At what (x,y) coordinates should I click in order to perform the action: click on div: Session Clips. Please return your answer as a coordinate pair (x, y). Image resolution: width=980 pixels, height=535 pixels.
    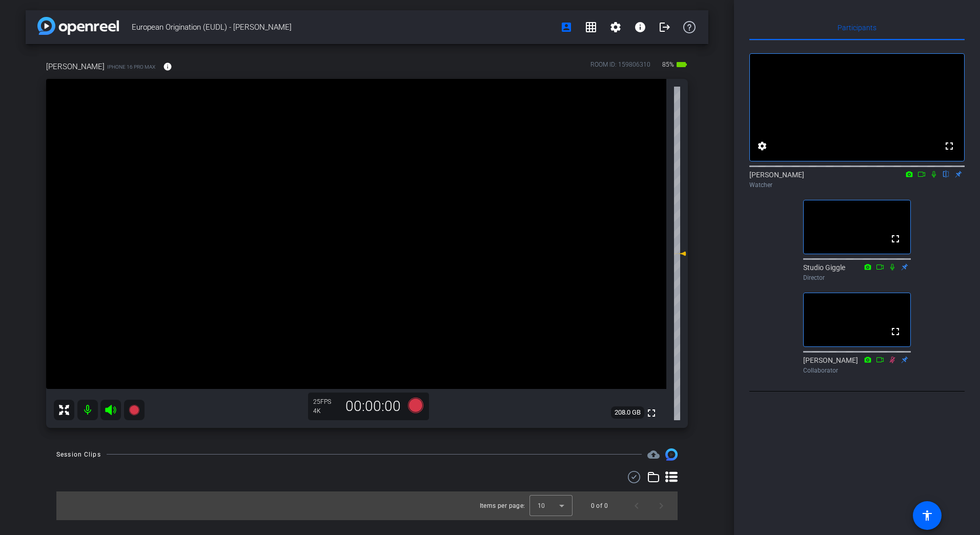
    Looking at the image, I should click on (79, 455).